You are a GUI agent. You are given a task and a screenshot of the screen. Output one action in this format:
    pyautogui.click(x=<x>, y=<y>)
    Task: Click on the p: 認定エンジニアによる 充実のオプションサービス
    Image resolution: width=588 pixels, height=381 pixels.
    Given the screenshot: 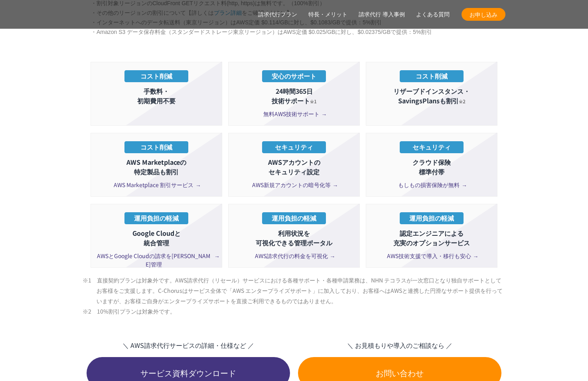 What is the action you would take?
    pyautogui.click(x=432, y=238)
    